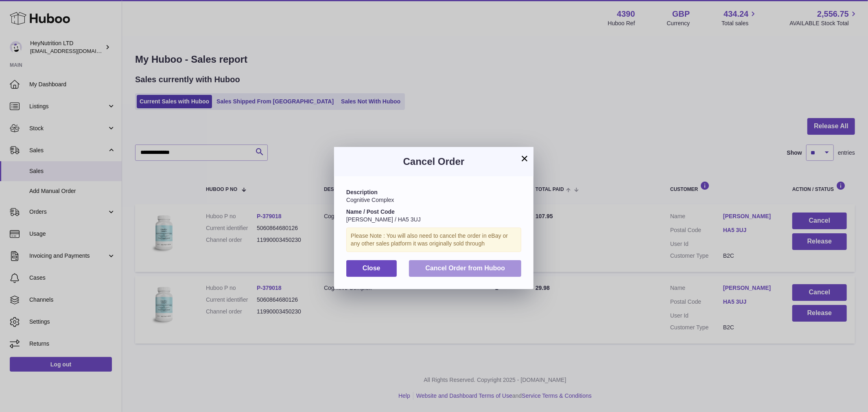 This screenshot has height=412, width=868. What do you see at coordinates (434, 161) in the screenshot?
I see `h3: Cancel Order` at bounding box center [434, 161].